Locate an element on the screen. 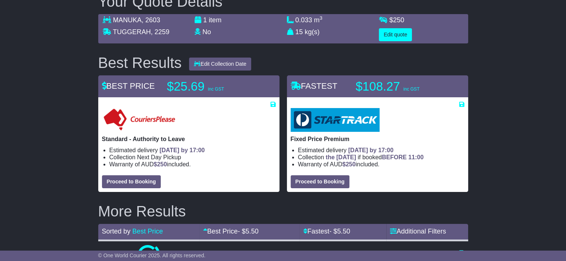 The width and height of the screenshot is (566, 261). p: $25.69 is located at coordinates (213, 87).